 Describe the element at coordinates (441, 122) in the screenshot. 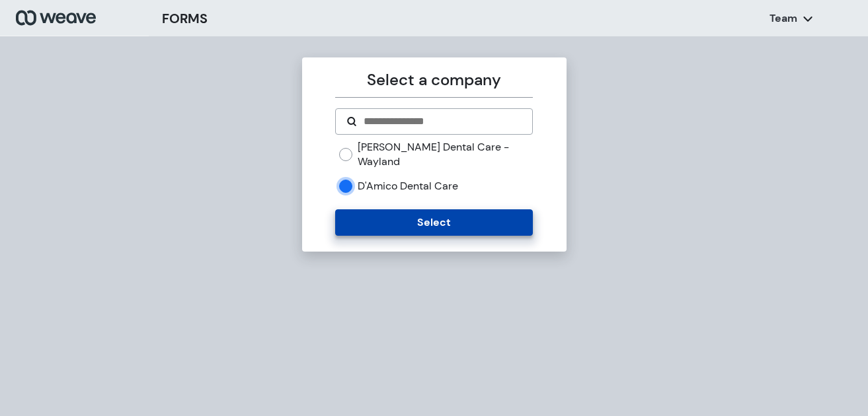

I see `input: Search` at that location.